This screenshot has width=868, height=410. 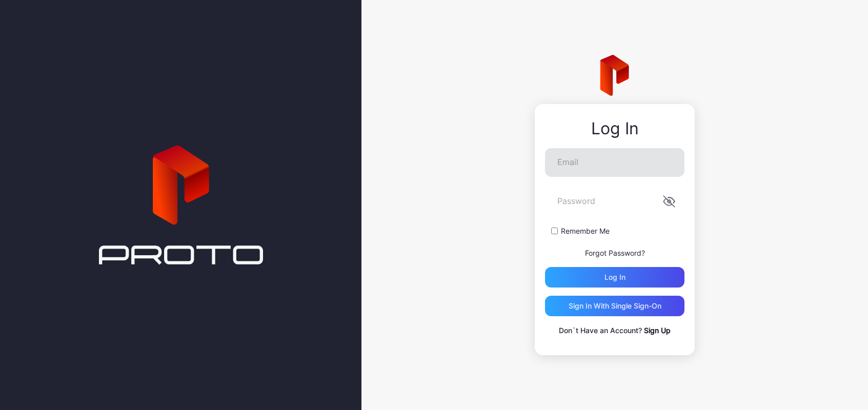 What do you see at coordinates (615, 129) in the screenshot?
I see `div: Log In` at bounding box center [615, 129].